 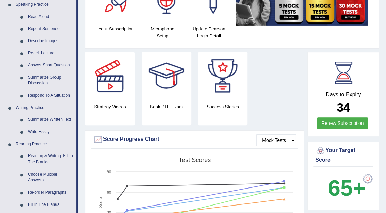 I want to click on h4: Success Stories, so click(x=223, y=106).